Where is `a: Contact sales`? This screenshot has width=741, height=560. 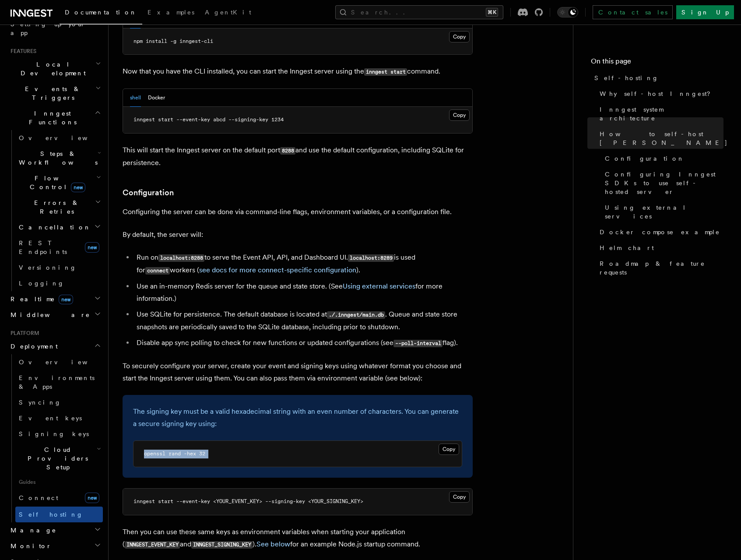
a: Contact sales is located at coordinates (632, 12).